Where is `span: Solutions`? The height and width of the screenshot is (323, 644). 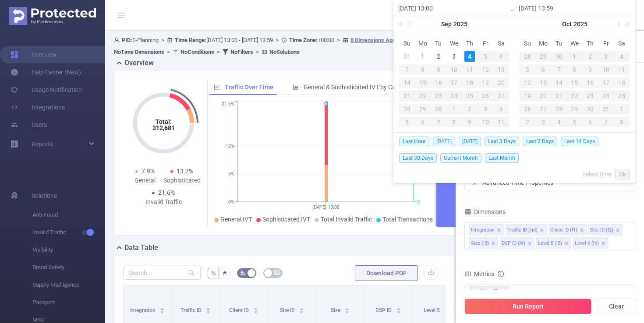 span: Solutions is located at coordinates (44, 196).